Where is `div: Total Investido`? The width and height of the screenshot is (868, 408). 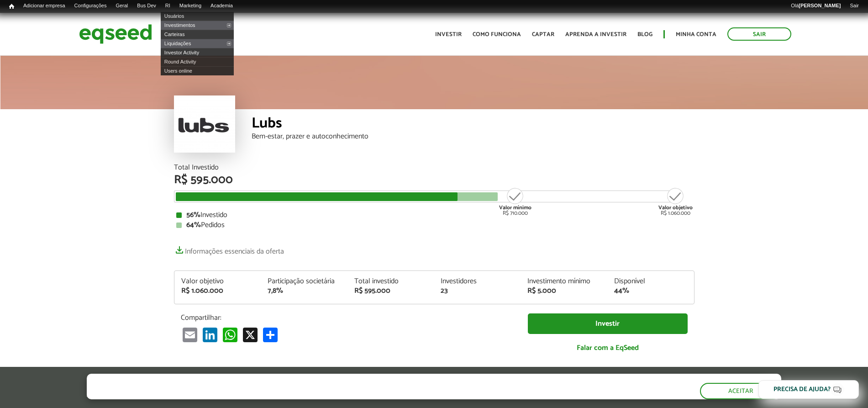 div: Total Investido is located at coordinates (434, 168).